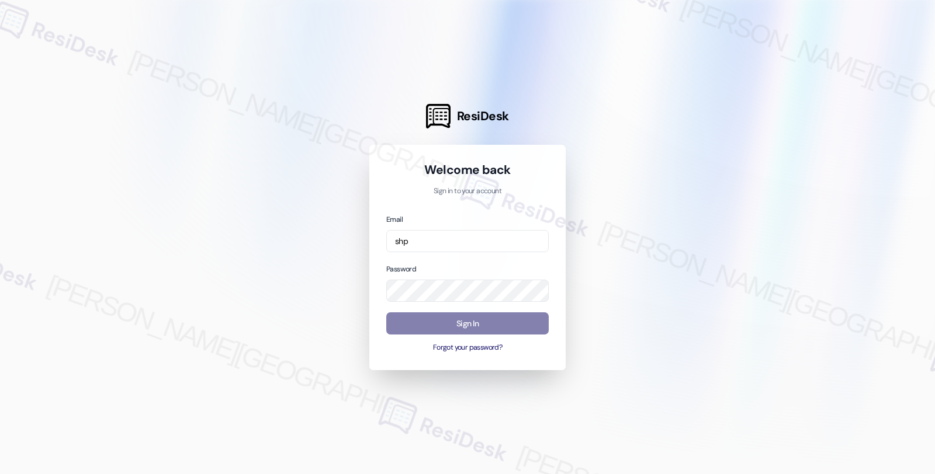  What do you see at coordinates (467, 324) in the screenshot?
I see `button: Sign In` at bounding box center [467, 324].